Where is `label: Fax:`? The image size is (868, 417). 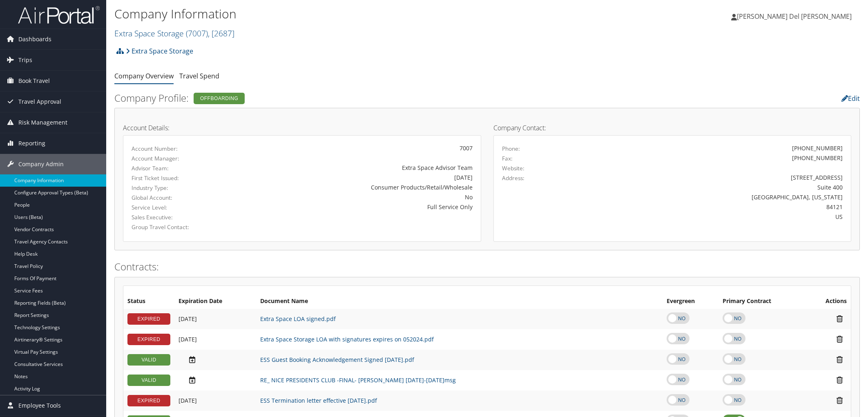 label: Fax: is located at coordinates (507, 158).